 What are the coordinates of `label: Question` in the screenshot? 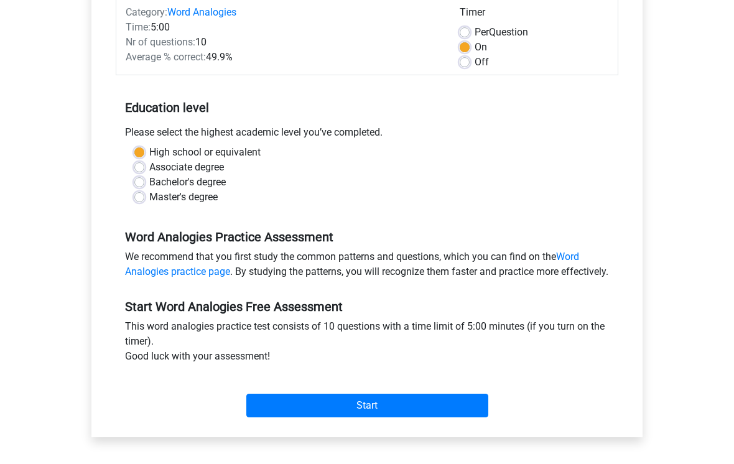 It's located at (501, 32).